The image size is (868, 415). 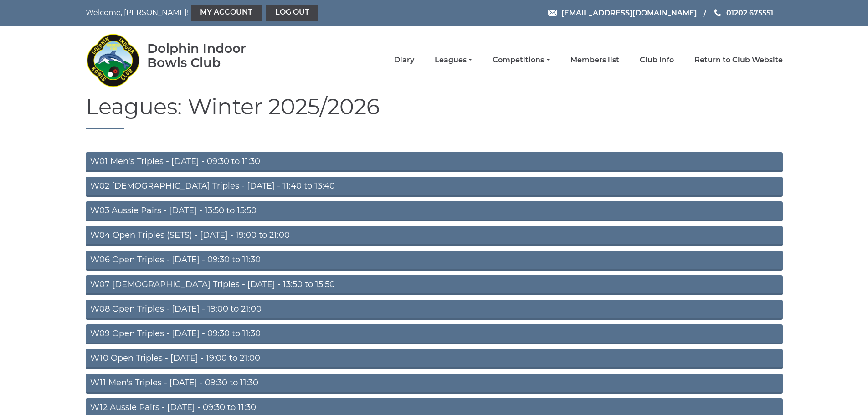 I want to click on a: Phone us 01202 675551, so click(x=744, y=13).